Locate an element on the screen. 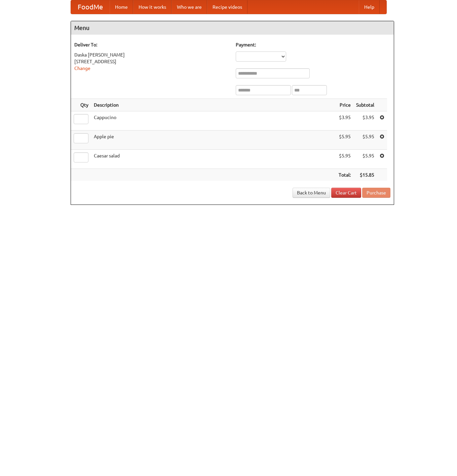 The height and width of the screenshot is (476, 457). td: Caesar salad is located at coordinates (213, 159).